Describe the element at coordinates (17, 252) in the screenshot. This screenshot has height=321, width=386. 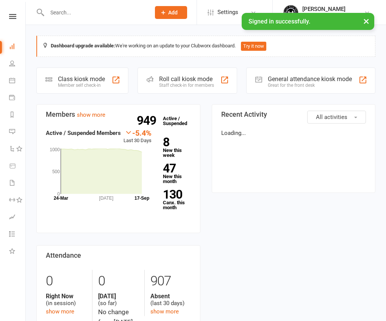
I see `a: What's New` at that location.